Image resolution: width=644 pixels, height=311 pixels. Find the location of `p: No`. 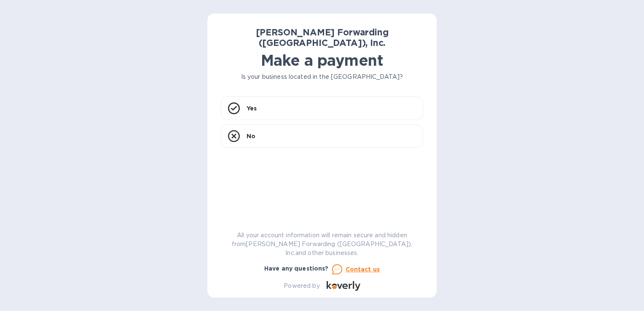

p: No is located at coordinates (251, 137).